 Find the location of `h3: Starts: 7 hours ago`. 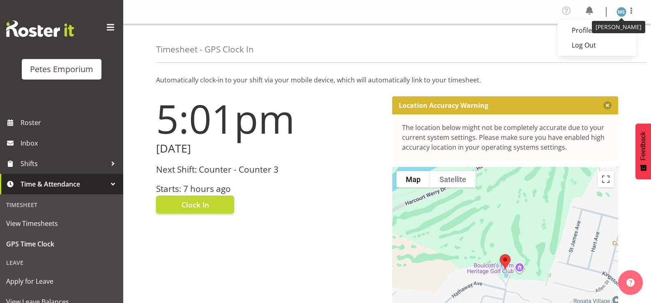

h3: Starts: 7 hours ago is located at coordinates (269, 189).